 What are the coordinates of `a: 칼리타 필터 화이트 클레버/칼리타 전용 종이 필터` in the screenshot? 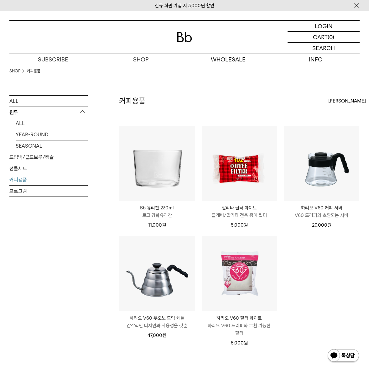 It's located at (240, 212).